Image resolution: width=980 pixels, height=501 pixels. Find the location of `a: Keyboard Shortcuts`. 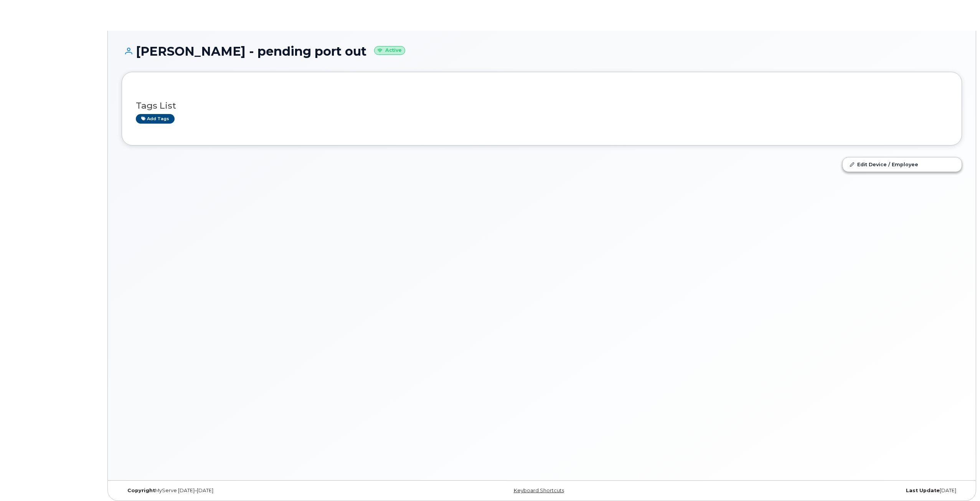

a: Keyboard Shortcuts is located at coordinates (539, 490).